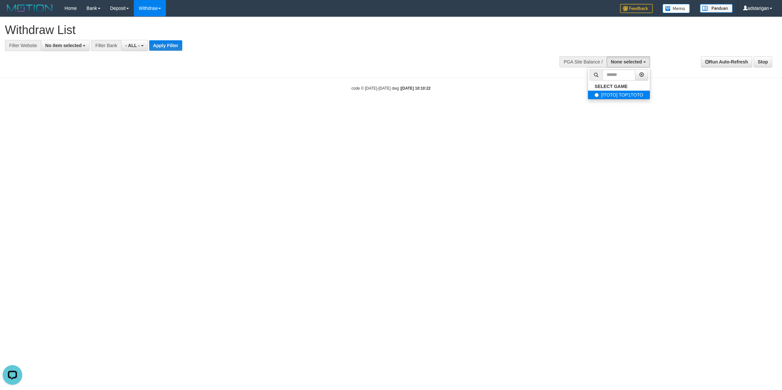 This screenshot has height=390, width=782. What do you see at coordinates (676, 9) in the screenshot?
I see `img: Button%20Memo.svg` at bounding box center [676, 9].